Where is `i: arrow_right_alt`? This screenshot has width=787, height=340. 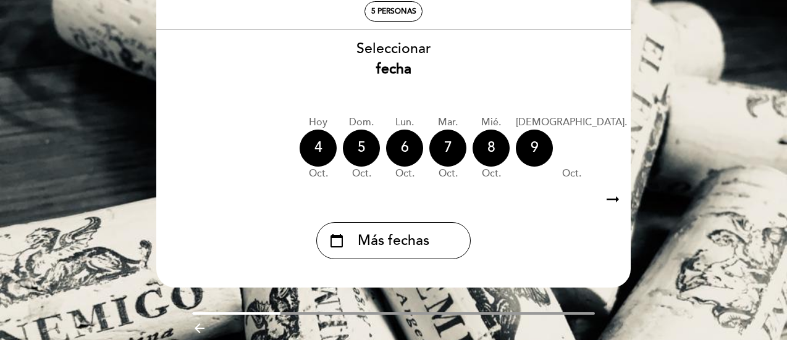
i: arrow_right_alt is located at coordinates (613, 199).